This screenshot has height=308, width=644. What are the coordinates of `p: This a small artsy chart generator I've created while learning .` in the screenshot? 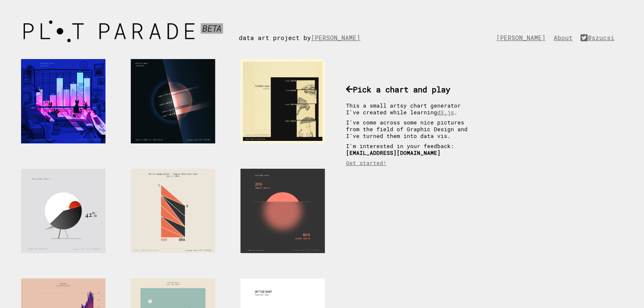 It's located at (412, 109).